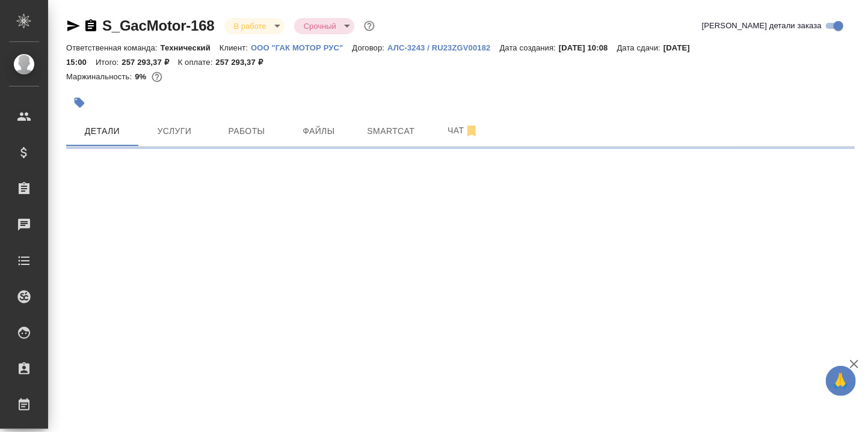  Describe the element at coordinates (235, 47) in the screenshot. I see `p: Клиент:` at that location.